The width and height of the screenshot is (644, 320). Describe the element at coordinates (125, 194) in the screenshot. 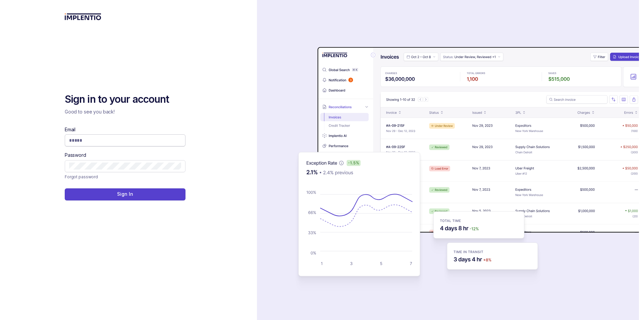

I see `button: Sign In` at that location.